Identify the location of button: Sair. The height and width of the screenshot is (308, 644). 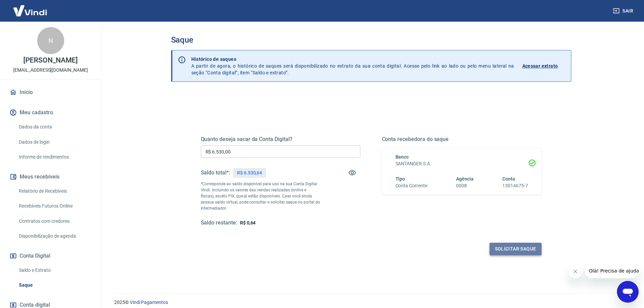
(624, 11).